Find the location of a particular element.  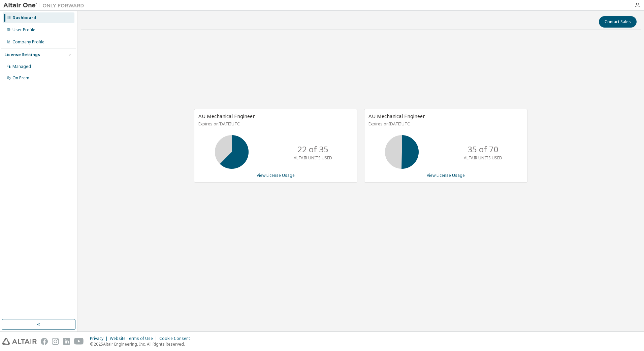

div: On Prem is located at coordinates (21, 78).